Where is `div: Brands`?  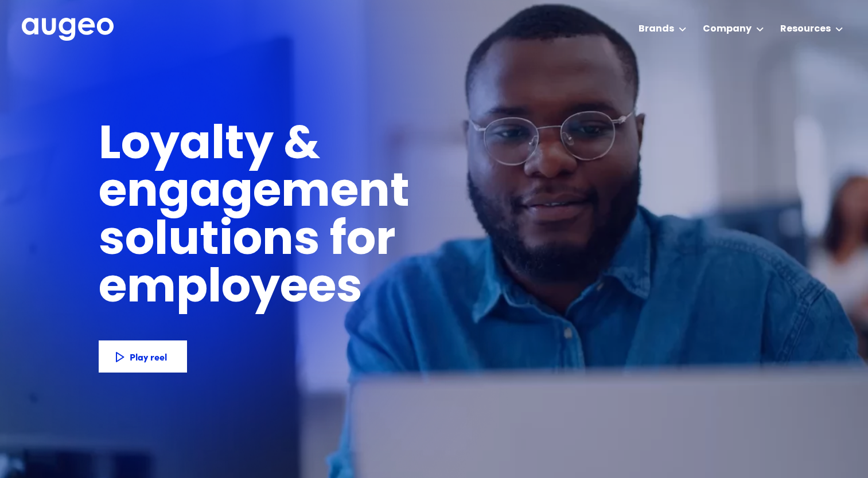
div: Brands is located at coordinates (656, 29).